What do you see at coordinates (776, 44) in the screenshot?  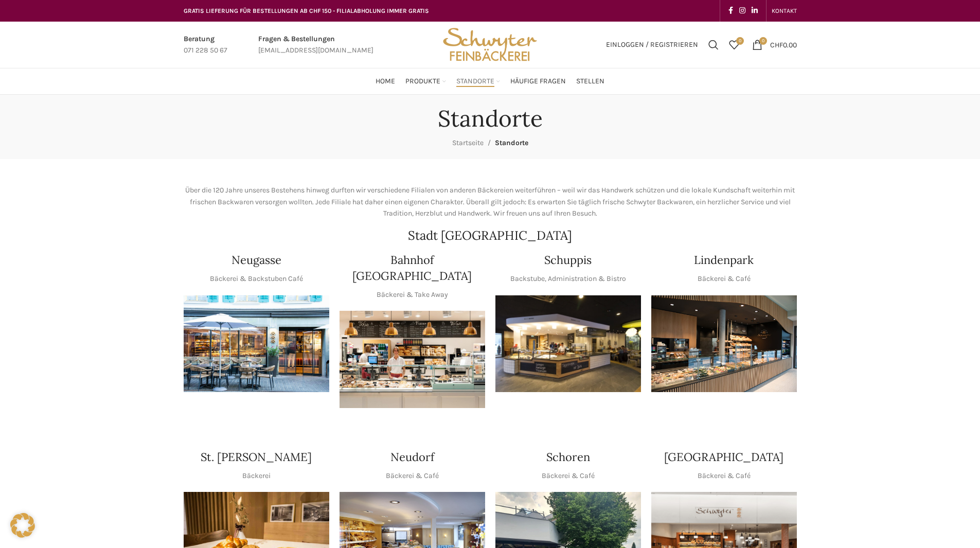 I see `span: CHF` at bounding box center [776, 44].